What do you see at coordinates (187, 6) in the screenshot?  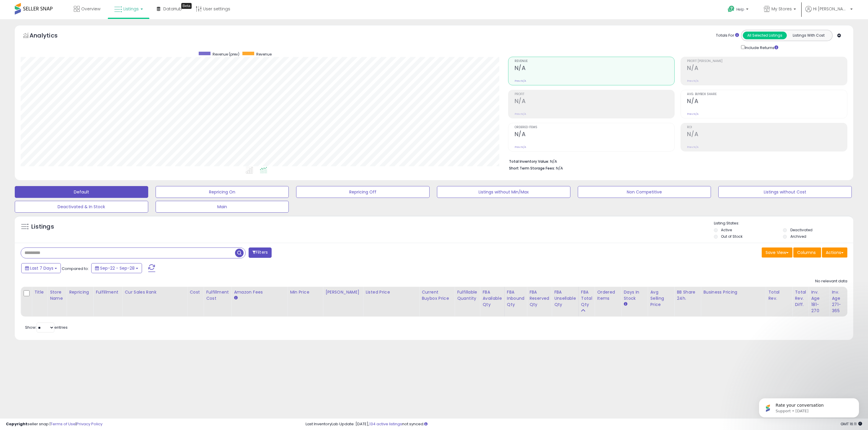 I see `div: Tooltip anchor` at bounding box center [187, 6].